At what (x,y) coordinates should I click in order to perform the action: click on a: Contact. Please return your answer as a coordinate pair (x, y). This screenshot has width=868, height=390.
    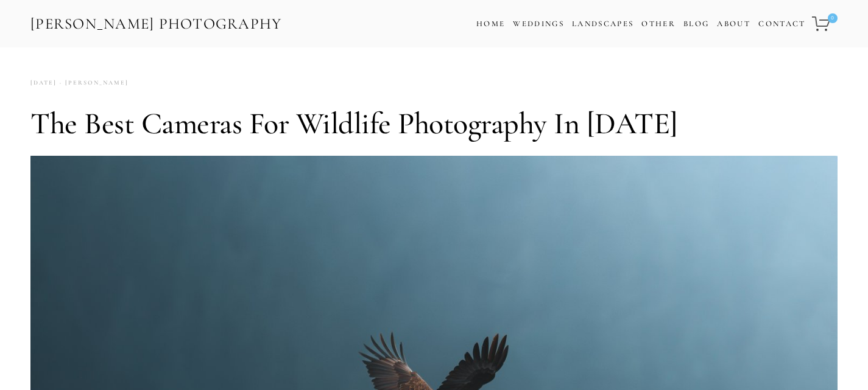
    Looking at the image, I should click on (781, 24).